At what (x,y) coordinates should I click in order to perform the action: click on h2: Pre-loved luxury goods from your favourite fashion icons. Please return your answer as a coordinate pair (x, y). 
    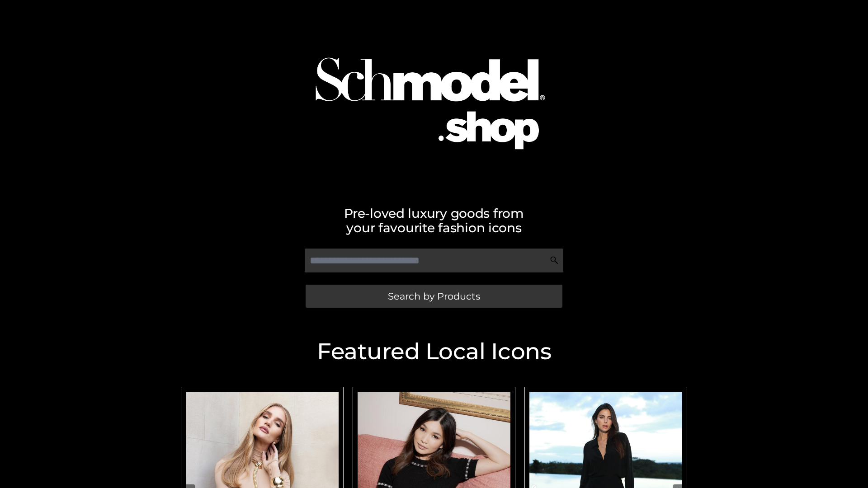
    Looking at the image, I should click on (434, 220).